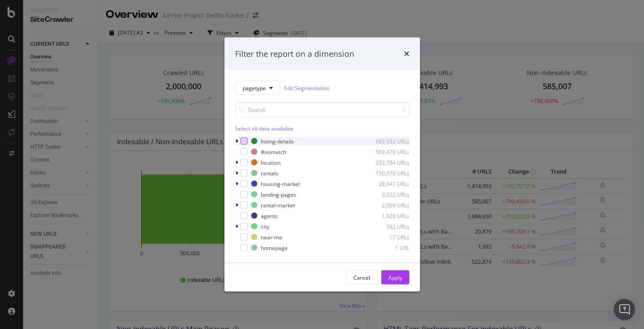  I want to click on div: rentals, so click(270, 173).